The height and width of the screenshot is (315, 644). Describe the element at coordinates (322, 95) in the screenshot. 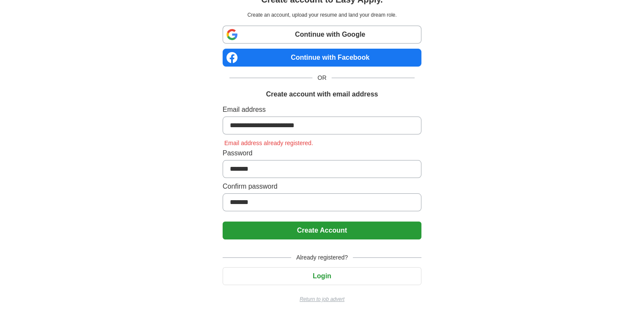

I see `h1: Create account with email address` at that location.